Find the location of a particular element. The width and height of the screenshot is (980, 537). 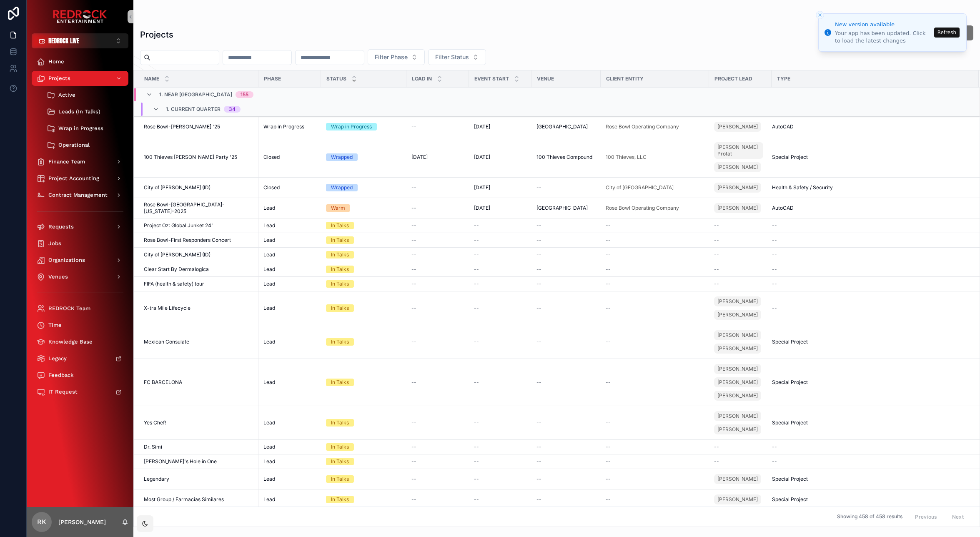

a: X-tra Mile Lifecycle is located at coordinates (198, 308).